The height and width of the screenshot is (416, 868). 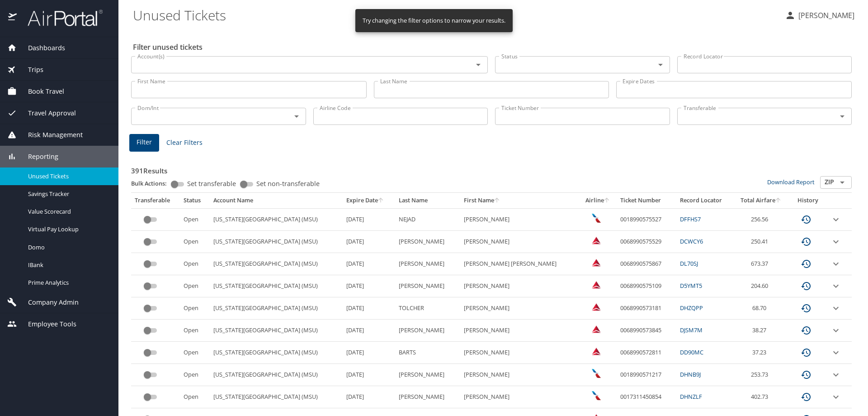 I want to click on td: 402.73, so click(x=761, y=397).